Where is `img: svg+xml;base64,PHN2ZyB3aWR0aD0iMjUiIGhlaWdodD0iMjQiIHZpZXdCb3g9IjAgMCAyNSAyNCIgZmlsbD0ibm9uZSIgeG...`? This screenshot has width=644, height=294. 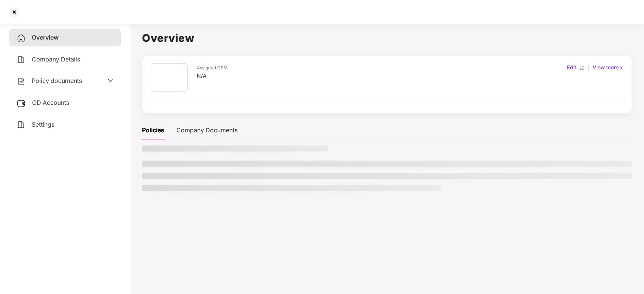 img: svg+xml;base64,PHN2ZyB3aWR0aD0iMjUiIGhlaWdodD0iMjQiIHZpZXdCb3g9IjAgMCAyNSAyNCIgZmlsbD0ibm9uZSIgeG... is located at coordinates (21, 104).